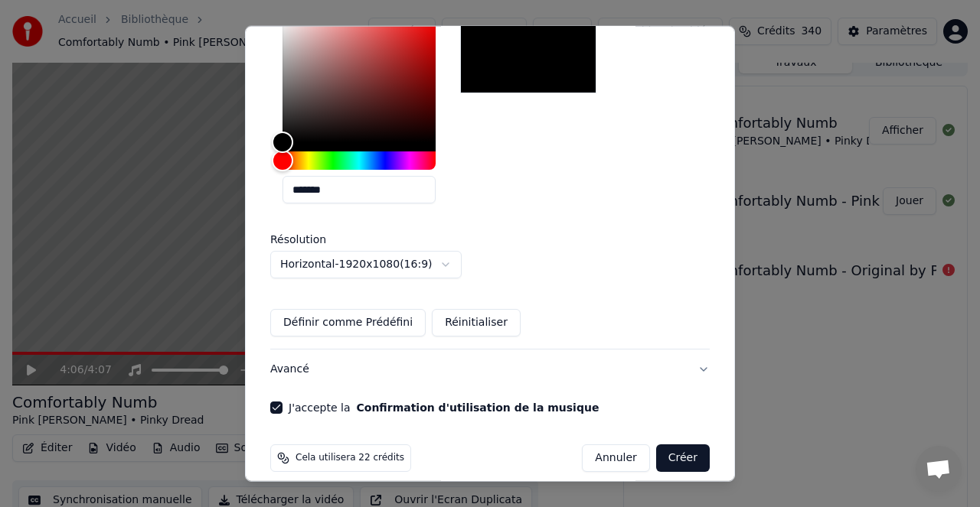  Describe the element at coordinates (444, 408) in the screenshot. I see `label: J'accepte la` at that location.